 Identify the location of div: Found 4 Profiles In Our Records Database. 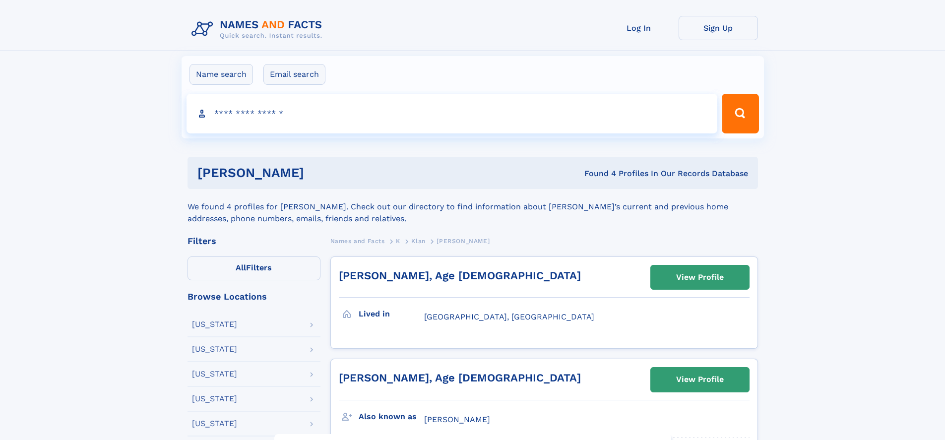
(596, 174).